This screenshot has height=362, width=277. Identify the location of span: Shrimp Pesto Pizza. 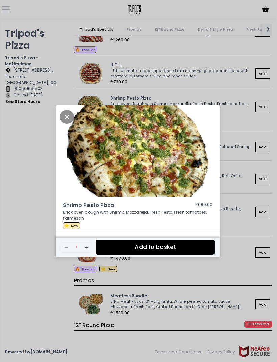
(119, 205).